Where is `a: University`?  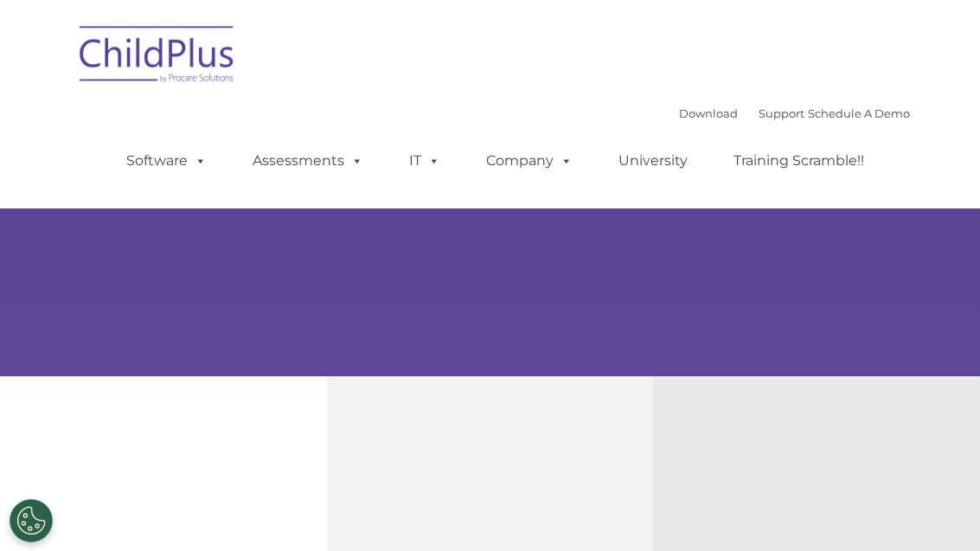
a: University is located at coordinates (653, 161).